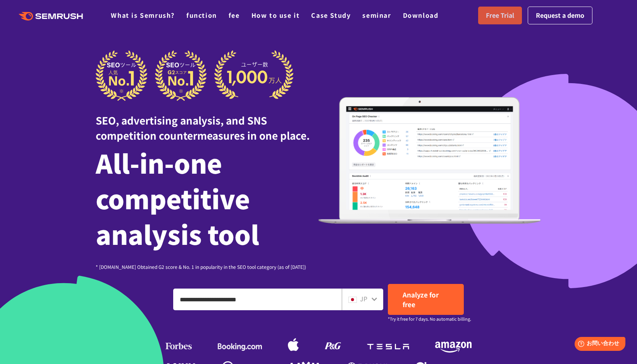 The height and width of the screenshot is (364, 637). Describe the element at coordinates (35, 10) in the screenshot. I see `span: お問い合わせ` at that location.